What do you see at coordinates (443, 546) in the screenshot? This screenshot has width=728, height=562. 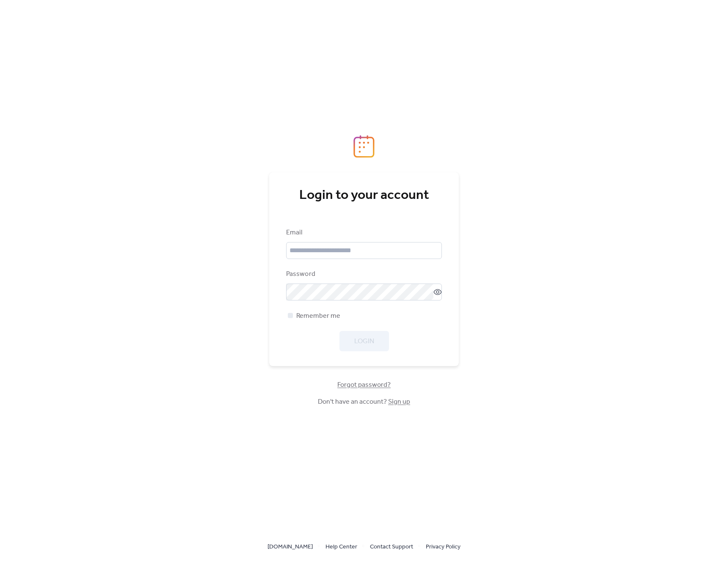 I see `a: Privacy Policy` at bounding box center [443, 546].